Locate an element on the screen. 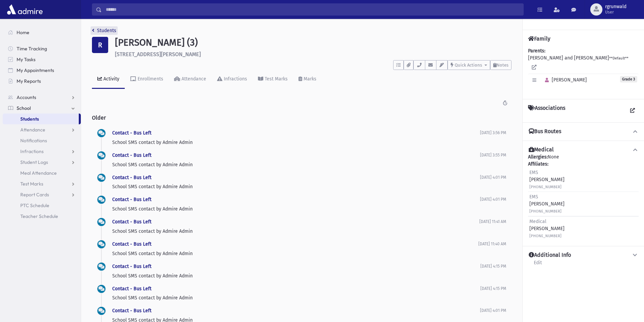 The width and height of the screenshot is (644, 322). span: EMS is located at coordinates (534, 197).